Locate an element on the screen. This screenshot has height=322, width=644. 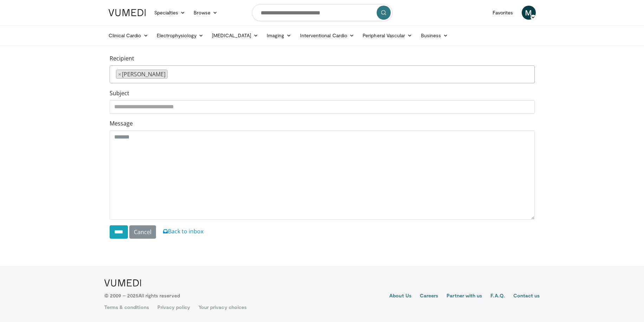
a: Terms & conditions is located at coordinates (127, 307).